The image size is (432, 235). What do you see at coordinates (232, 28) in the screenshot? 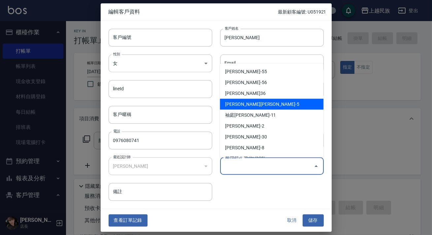
I see `label: 客戶姓名` at bounding box center [232, 28].